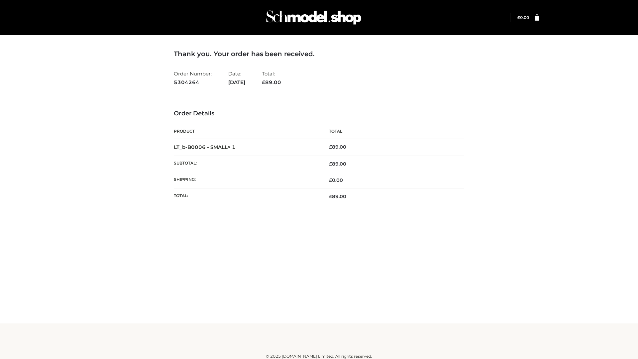  I want to click on th: Total:, so click(246, 196).